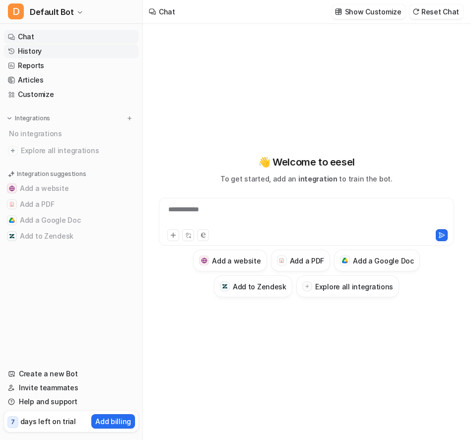 This screenshot has height=440, width=471. I want to click on h3: Add a PDF, so click(307, 260).